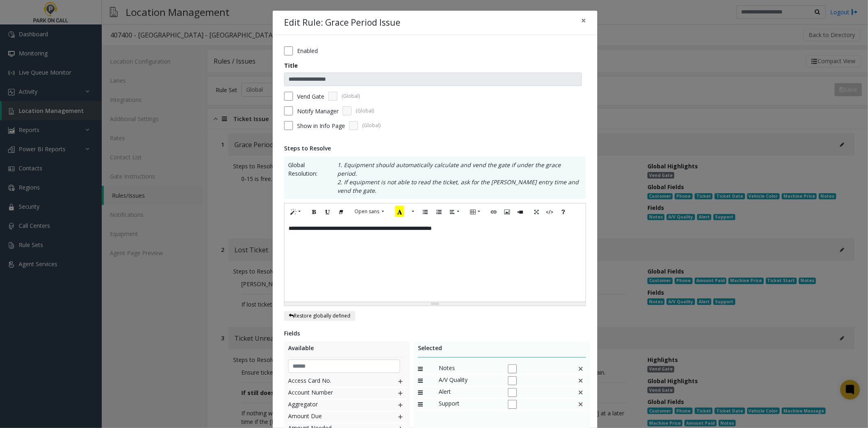 This screenshot has height=428, width=868. I want to click on button: Underline (CTRL+U), so click(328, 212).